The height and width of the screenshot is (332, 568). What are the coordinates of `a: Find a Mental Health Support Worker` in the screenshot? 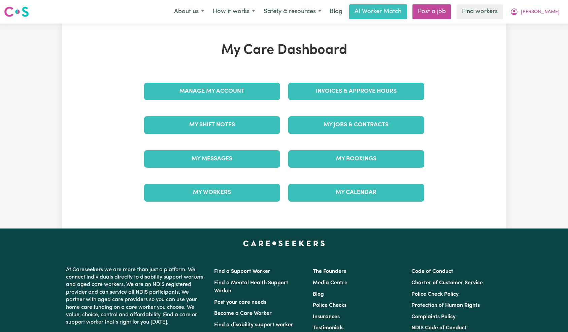 It's located at (251, 287).